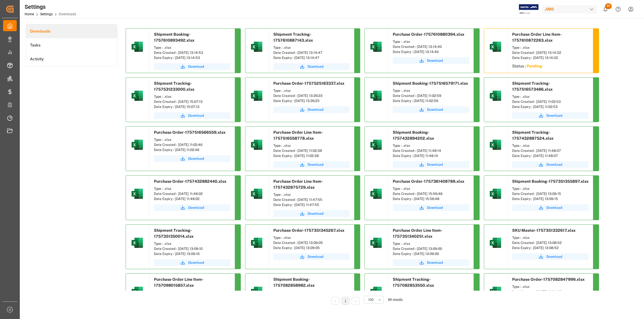  Describe the element at coordinates (72, 59) in the screenshot. I see `li: Activity` at that location.